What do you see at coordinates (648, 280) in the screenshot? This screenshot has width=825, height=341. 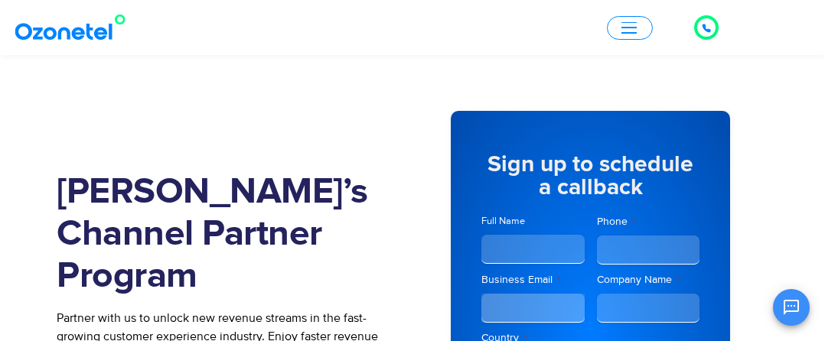 I see `label: Company Name` at bounding box center [648, 280].